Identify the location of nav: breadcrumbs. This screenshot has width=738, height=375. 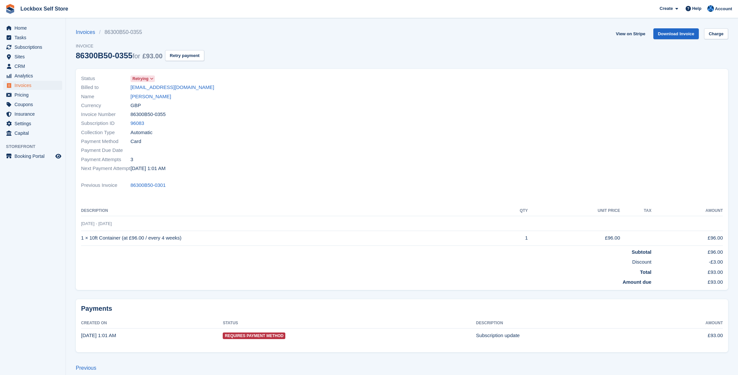
(140, 32).